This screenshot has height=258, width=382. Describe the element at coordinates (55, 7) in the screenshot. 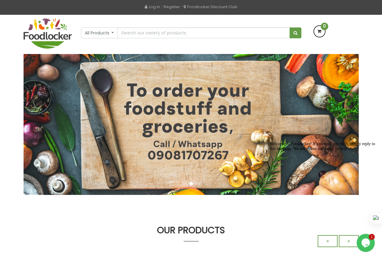

I see `span: Welcome to Foodlocker! If you need any help, simply reply to this message. We are online and read...` at that location.